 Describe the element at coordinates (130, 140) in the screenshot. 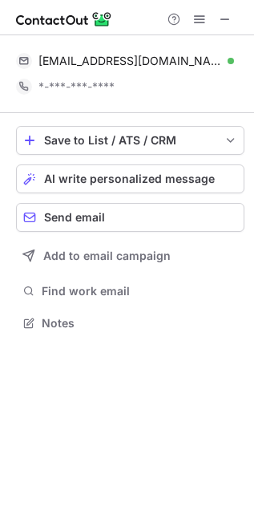

I see `div: Save to List / ATS / CRM` at that location.